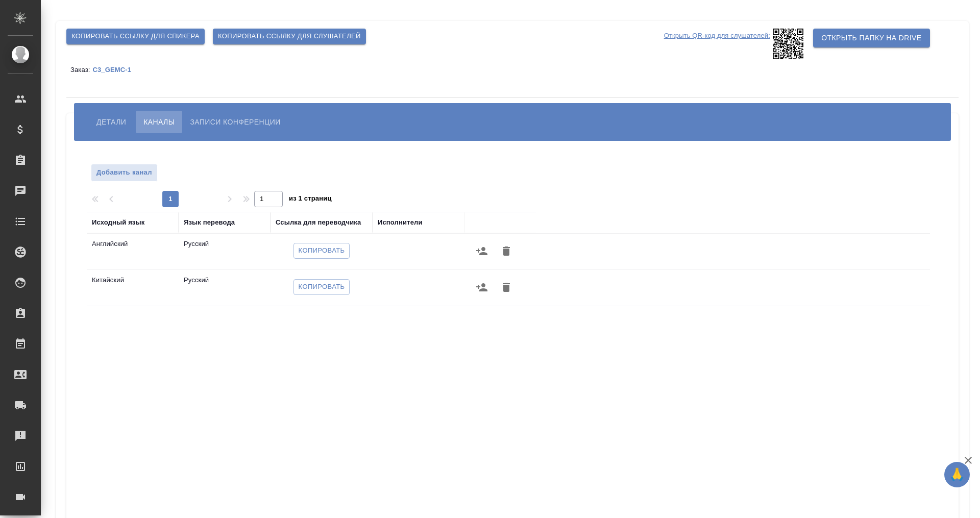  Describe the element at coordinates (124, 172) in the screenshot. I see `span: Добавить канал` at that location.